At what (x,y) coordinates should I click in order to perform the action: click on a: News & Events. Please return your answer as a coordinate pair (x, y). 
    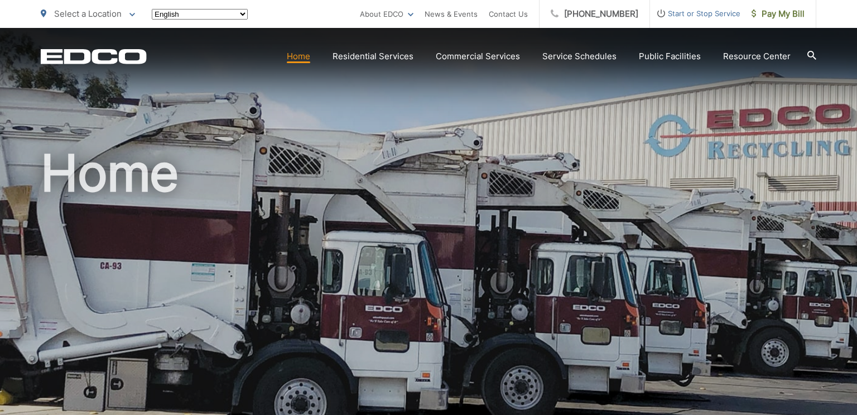
    Looking at the image, I should click on (451, 14).